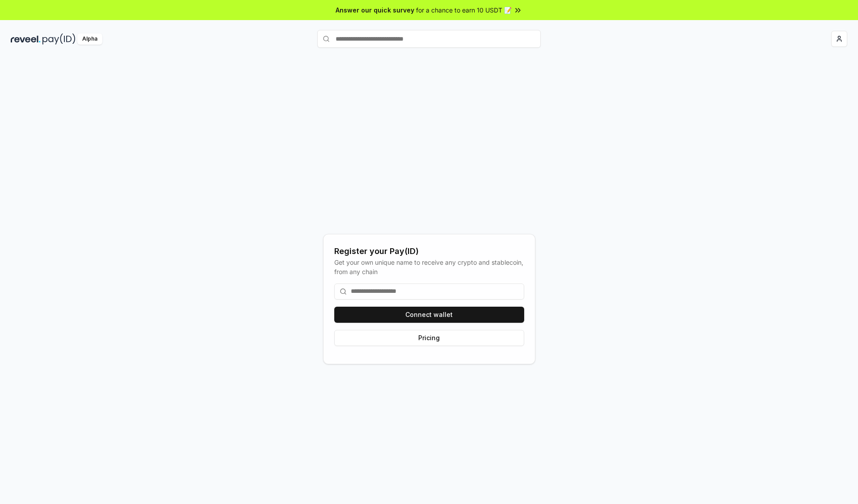  What do you see at coordinates (429, 314) in the screenshot?
I see `button: Connect wallet` at bounding box center [429, 314].